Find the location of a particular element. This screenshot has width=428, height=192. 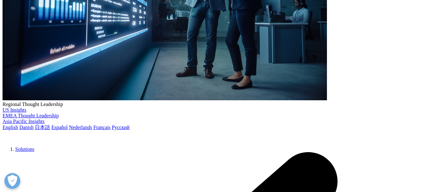

a: Español is located at coordinates (60, 127).